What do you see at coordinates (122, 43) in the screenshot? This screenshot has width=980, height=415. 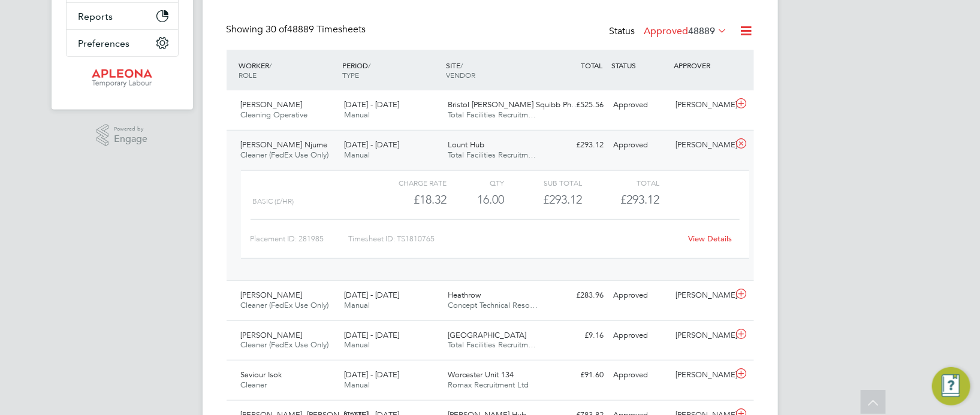 I see `button: Preferences` at bounding box center [122, 43].